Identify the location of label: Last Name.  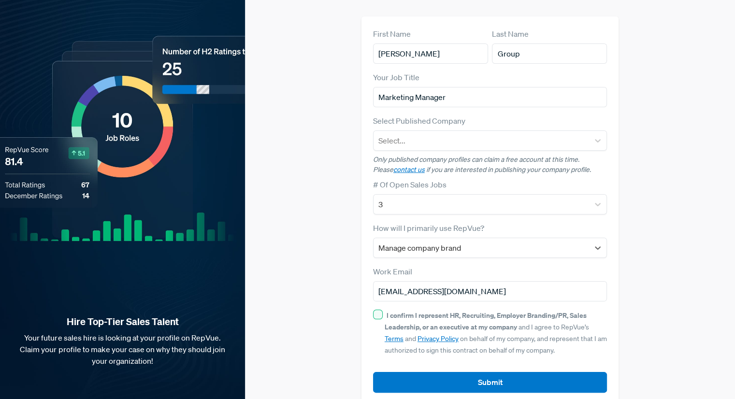
(510, 34).